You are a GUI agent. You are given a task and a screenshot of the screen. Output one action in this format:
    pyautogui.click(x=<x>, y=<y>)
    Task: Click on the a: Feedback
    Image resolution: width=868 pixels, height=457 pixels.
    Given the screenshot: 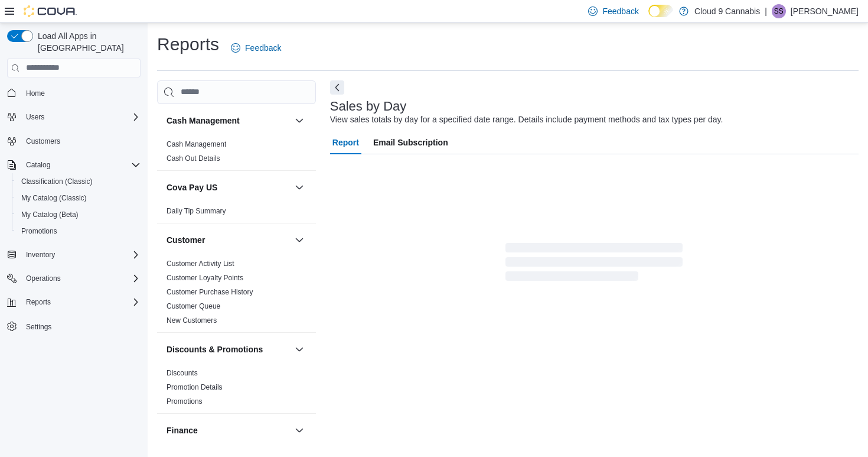 What is the action you would take?
    pyautogui.click(x=256, y=48)
    